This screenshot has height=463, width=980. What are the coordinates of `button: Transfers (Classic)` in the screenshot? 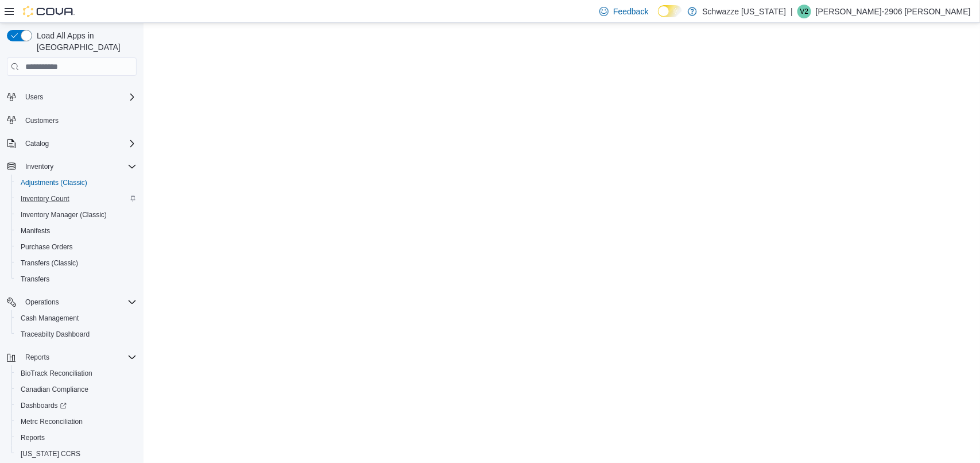 It's located at (76, 263).